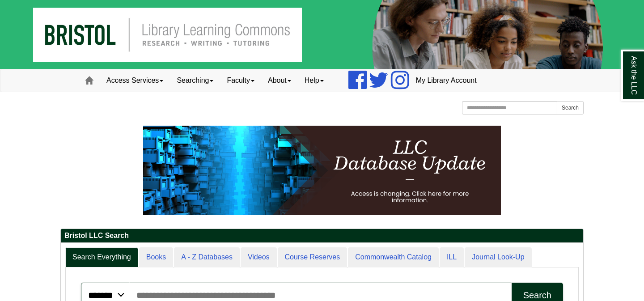 This screenshot has width=644, height=301. I want to click on a: Books, so click(156, 257).